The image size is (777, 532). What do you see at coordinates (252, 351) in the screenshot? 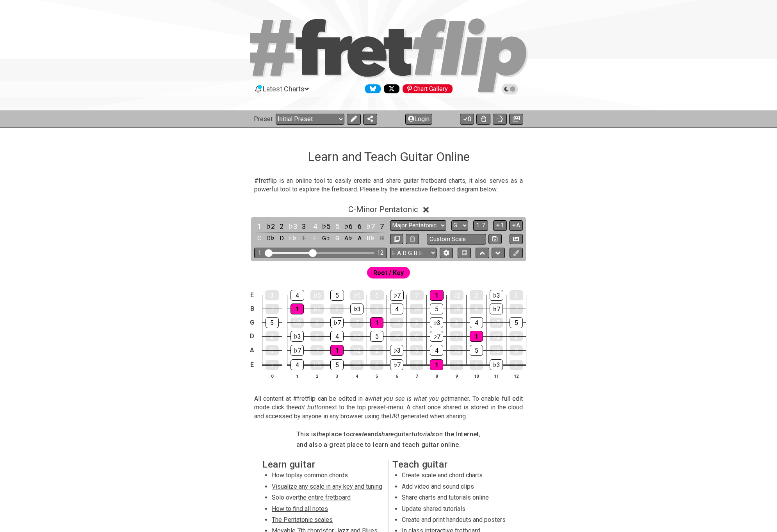
I see `td: A` at bounding box center [252, 351].